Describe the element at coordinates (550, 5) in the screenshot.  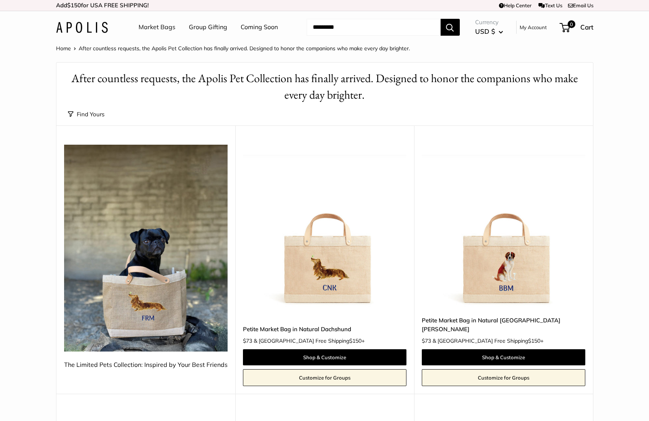
I see `a: Text Us` at that location.